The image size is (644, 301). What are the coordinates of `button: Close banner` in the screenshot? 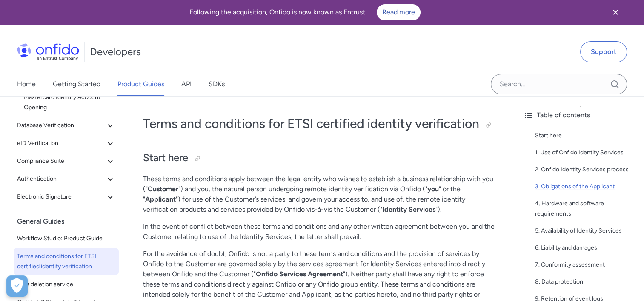 It's located at (616, 12).